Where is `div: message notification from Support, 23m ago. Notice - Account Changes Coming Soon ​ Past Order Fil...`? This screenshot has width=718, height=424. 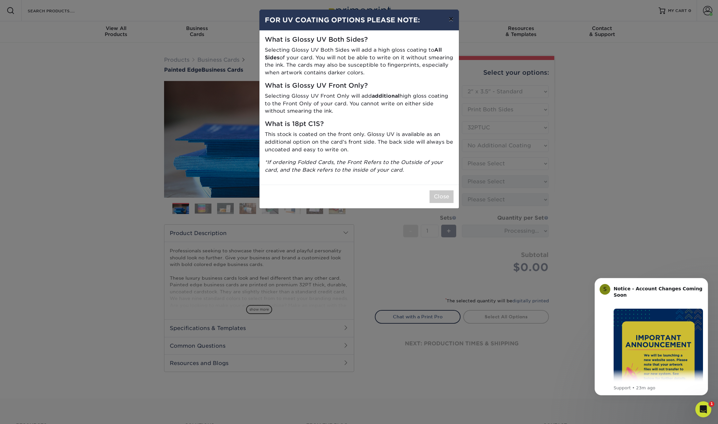
div: message notification from Support, 23m ago. Notice - Account Changes Coming Soon ​ Past Order Fil... is located at coordinates (67, 67).